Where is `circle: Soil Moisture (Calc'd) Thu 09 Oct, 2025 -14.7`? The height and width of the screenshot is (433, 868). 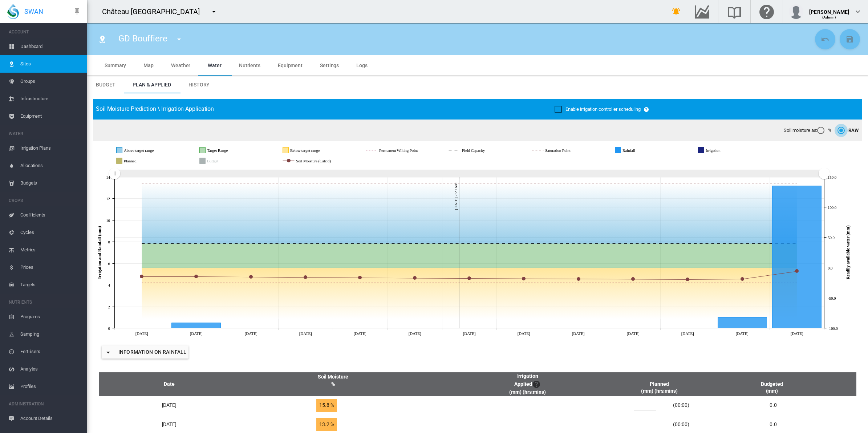
circle: Soil Moisture (Calc'd) Thu 09 Oct, 2025 -14.7 is located at coordinates (196, 276).